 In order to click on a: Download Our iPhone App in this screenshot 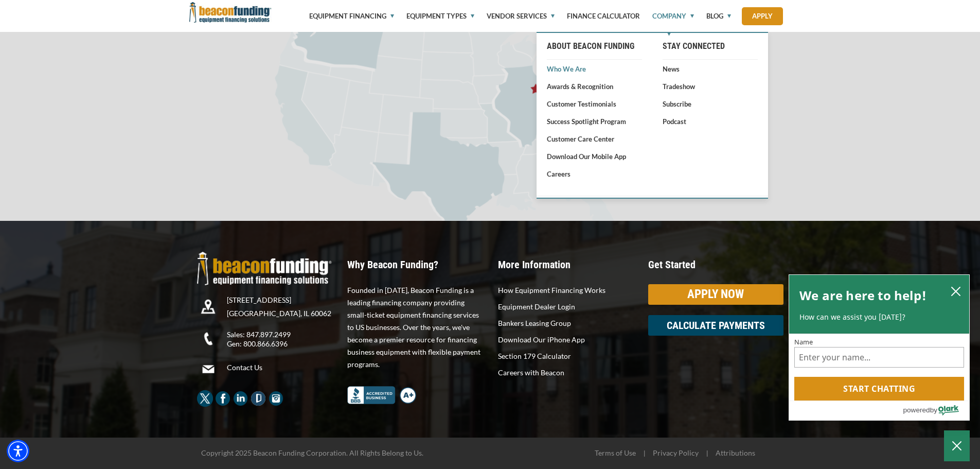, I will do `click(566, 340)`.